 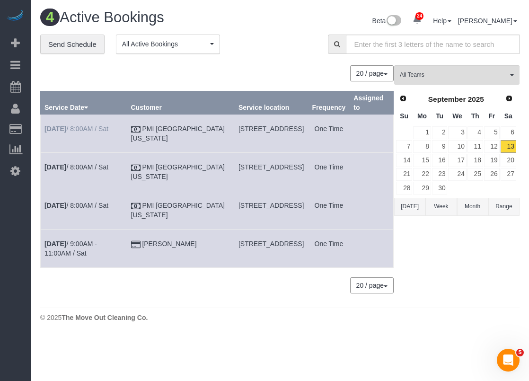 I want to click on a: 25, so click(x=475, y=174).